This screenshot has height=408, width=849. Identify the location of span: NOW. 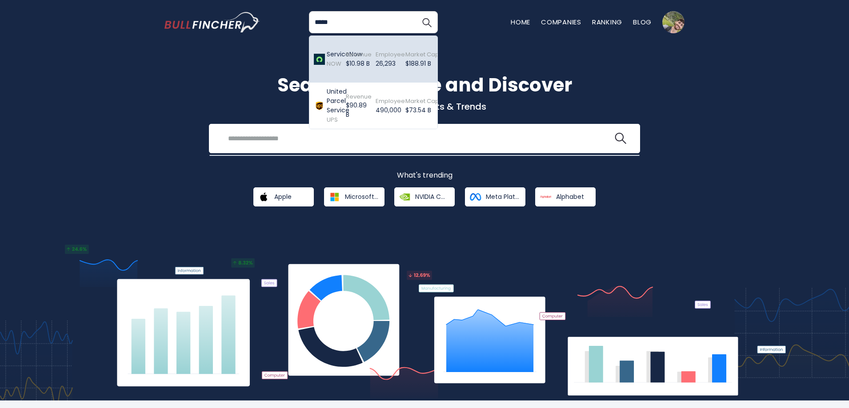
(334, 64).